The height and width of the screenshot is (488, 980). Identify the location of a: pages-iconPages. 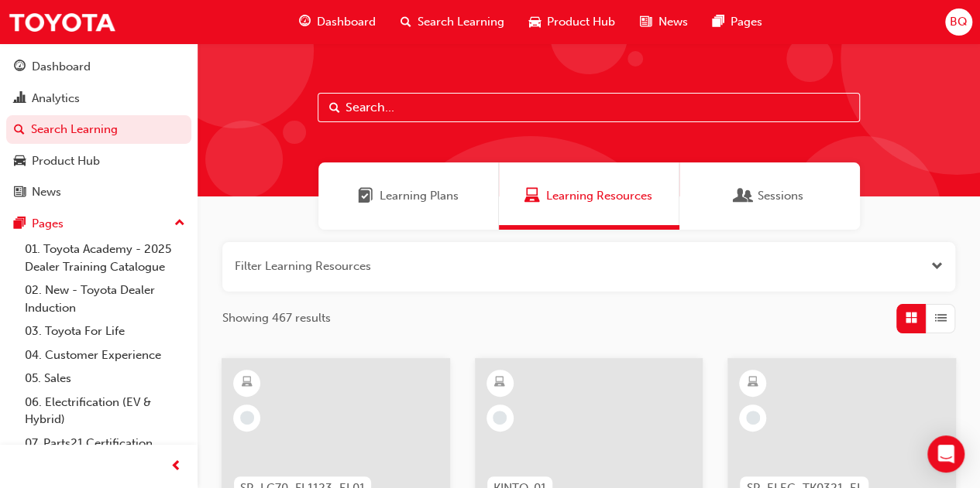
(736, 22).